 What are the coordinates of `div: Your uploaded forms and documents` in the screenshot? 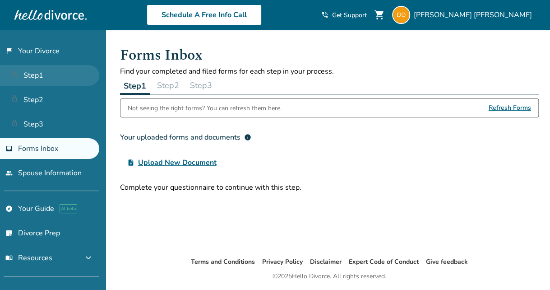 It's located at (185, 137).